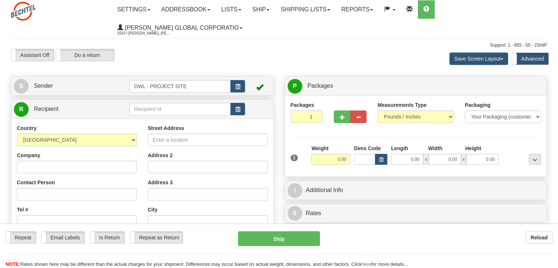 The image size is (558, 268). I want to click on label: Length, so click(400, 148).